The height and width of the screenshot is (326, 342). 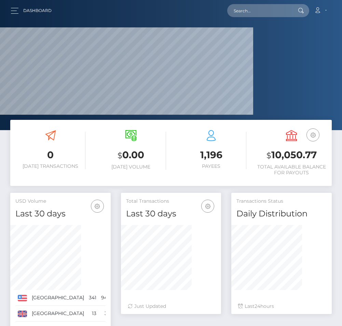 What do you see at coordinates (22, 298) in the screenshot?
I see `img: US.png` at bounding box center [22, 298].